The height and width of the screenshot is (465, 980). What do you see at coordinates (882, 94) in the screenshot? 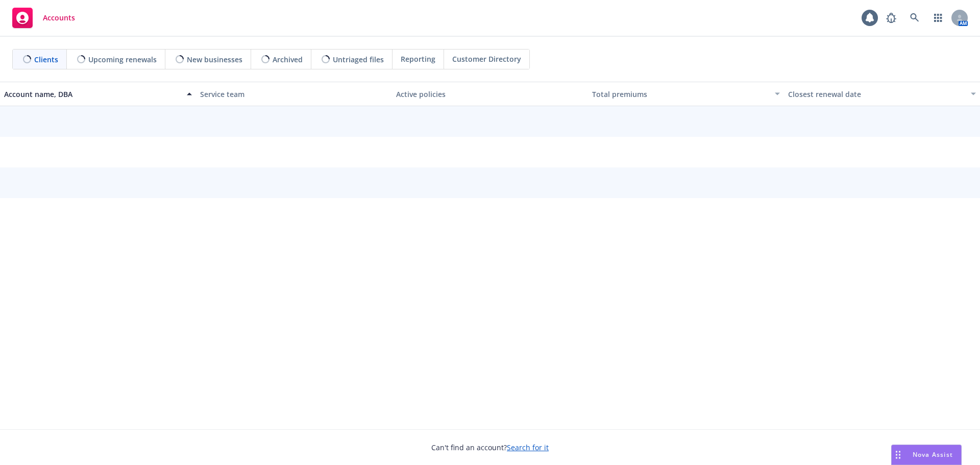
I see `button: Closest renewal date` at bounding box center [882, 94].